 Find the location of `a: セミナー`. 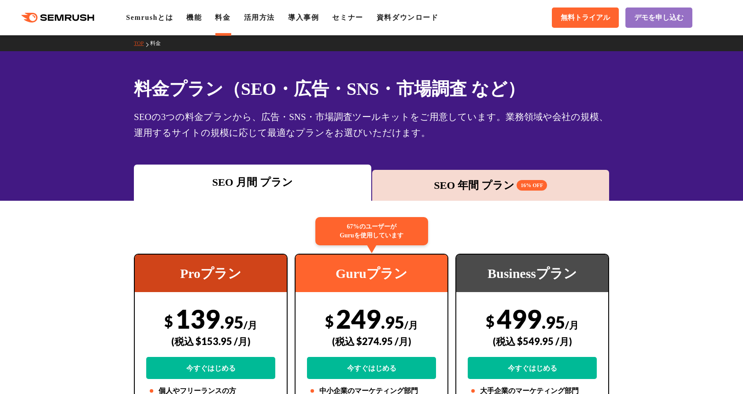

a: セミナー is located at coordinates (348, 17).